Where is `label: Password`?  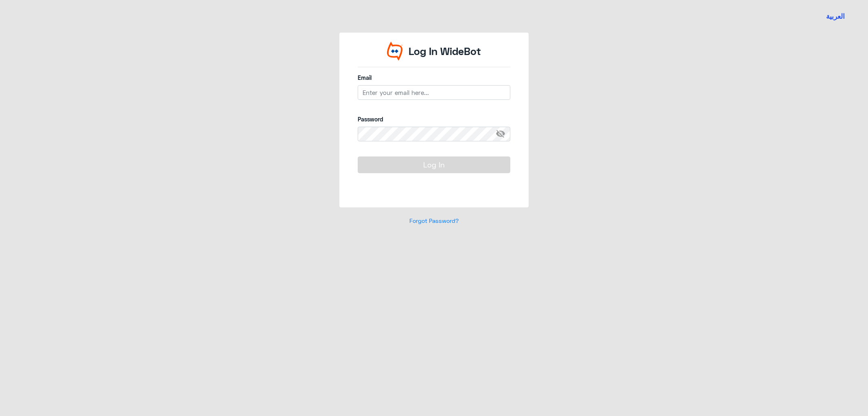
label: Password is located at coordinates (433, 119).